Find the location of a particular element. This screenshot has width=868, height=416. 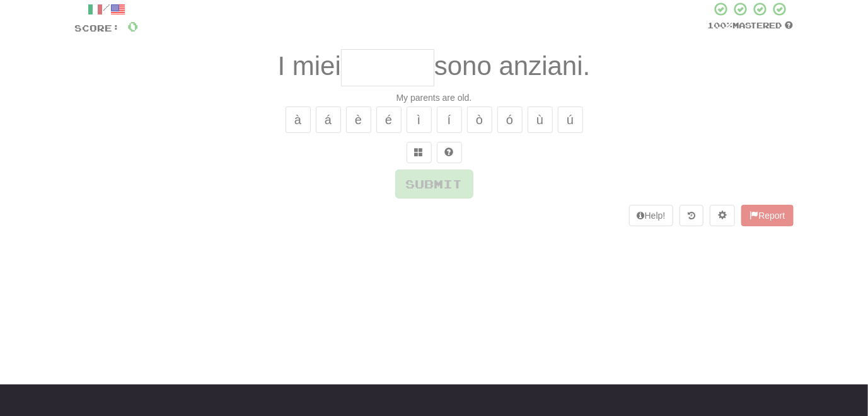

button: Submit is located at coordinates (435, 184).